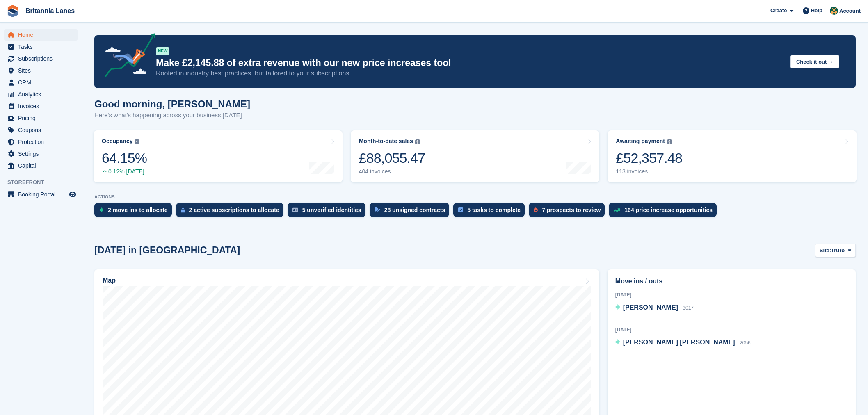 The image size is (868, 415). What do you see at coordinates (117, 141) in the screenshot?
I see `div: Occupancy` at bounding box center [117, 141].